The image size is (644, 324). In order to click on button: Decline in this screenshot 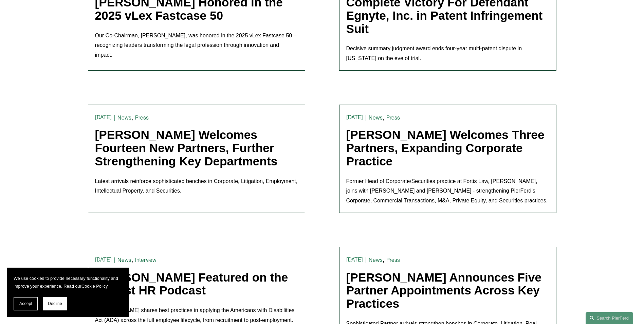, I will do `click(55, 304)`.